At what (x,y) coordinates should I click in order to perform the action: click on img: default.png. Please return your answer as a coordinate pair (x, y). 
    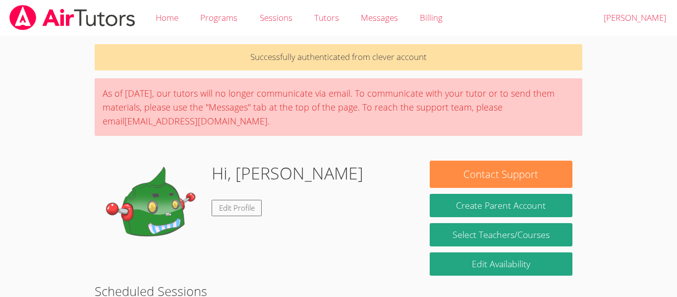
    Looking at the image, I should click on (154, 210).